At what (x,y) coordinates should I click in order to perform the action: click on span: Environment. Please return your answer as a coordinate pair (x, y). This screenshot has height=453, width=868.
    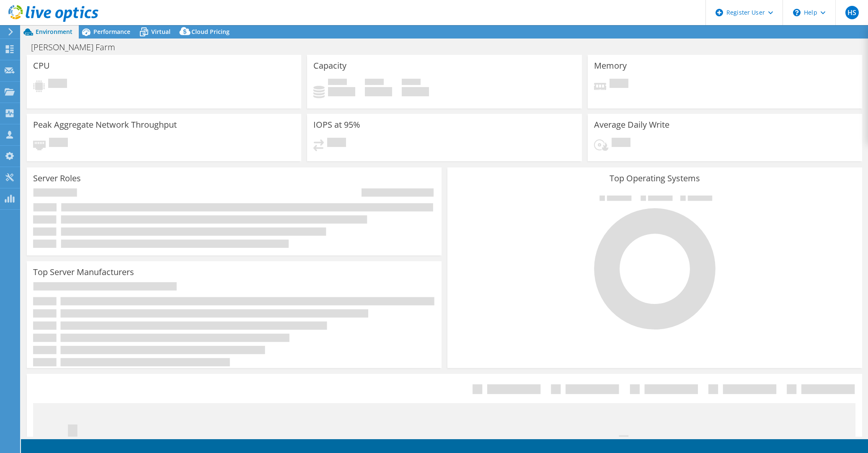
    Looking at the image, I should click on (54, 31).